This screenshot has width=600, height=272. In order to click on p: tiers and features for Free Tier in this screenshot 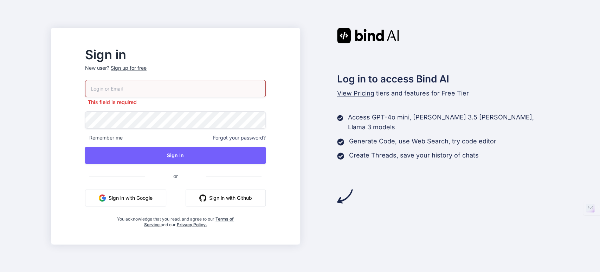, I will do `click(443, 93)`.